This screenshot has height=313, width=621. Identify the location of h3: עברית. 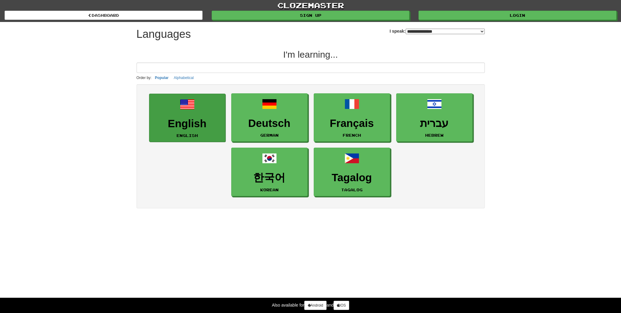
(434, 123).